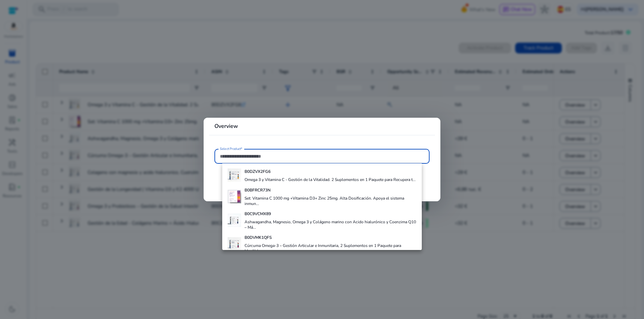 This screenshot has width=644, height=319. What do you see at coordinates (258, 237) in the screenshot?
I see `b: B0DVMK1QFS` at bounding box center [258, 237].